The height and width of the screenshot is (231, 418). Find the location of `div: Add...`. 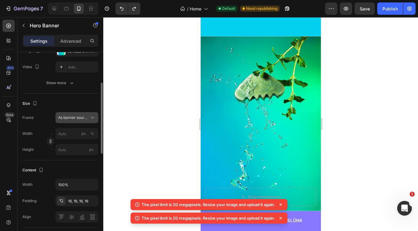

div: Add... is located at coordinates (83, 67).